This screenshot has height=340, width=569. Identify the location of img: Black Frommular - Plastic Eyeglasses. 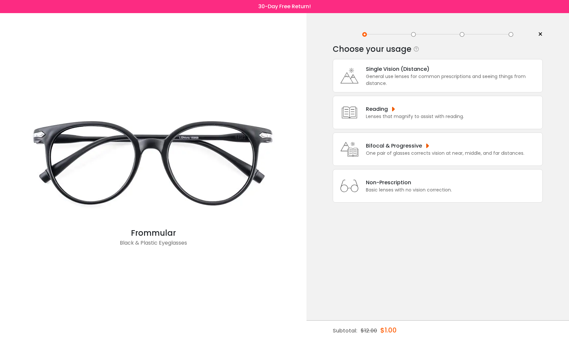
(153, 162).